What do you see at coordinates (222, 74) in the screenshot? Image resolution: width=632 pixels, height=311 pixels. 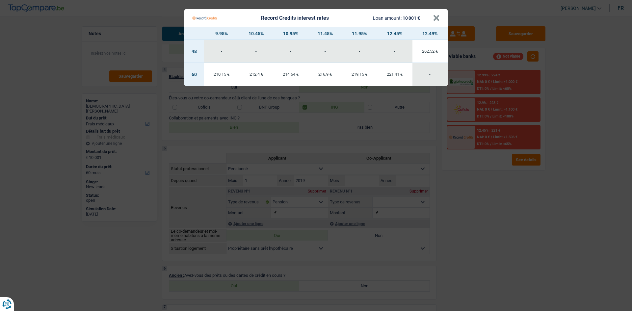 I see `div: 210,15 €` at bounding box center [222, 74].